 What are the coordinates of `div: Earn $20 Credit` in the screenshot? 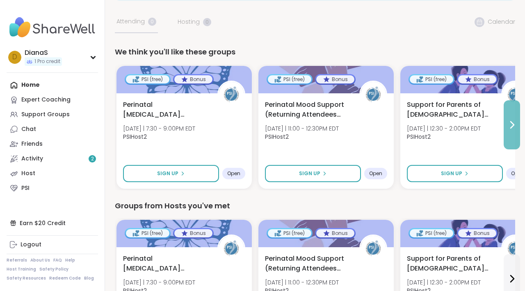 It's located at (52, 223).